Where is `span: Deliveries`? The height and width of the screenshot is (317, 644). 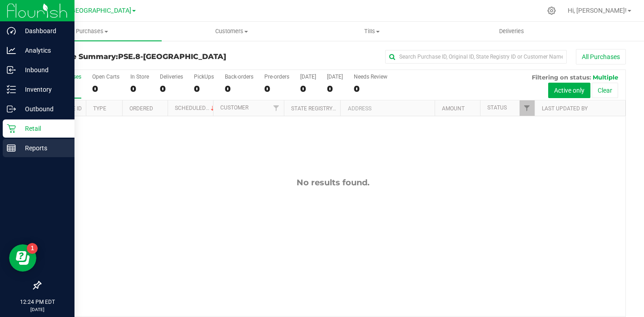 span: Deliveries is located at coordinates (511, 31).